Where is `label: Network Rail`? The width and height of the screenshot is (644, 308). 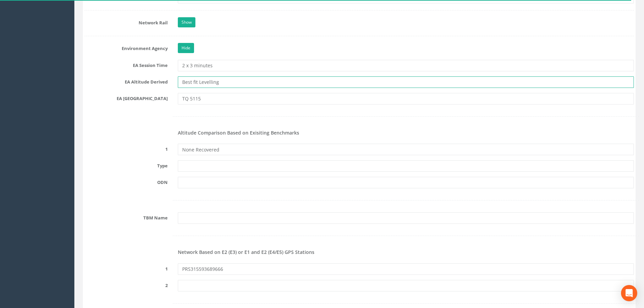
label: Network Rail is located at coordinates (126, 22).